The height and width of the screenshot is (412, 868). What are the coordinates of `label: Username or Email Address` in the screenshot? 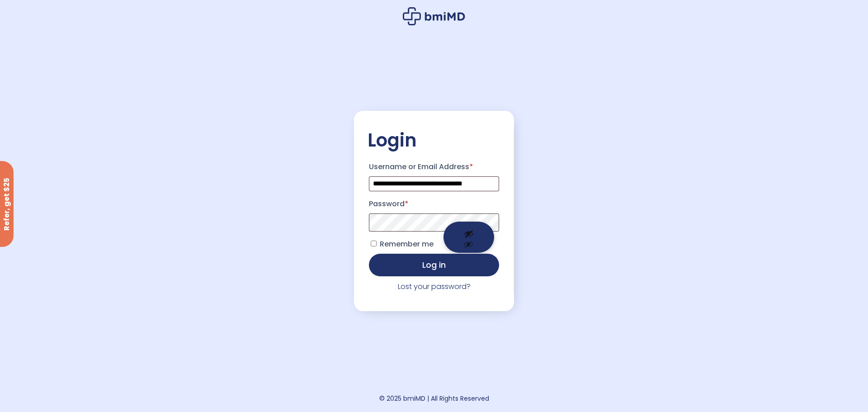 It's located at (434, 167).